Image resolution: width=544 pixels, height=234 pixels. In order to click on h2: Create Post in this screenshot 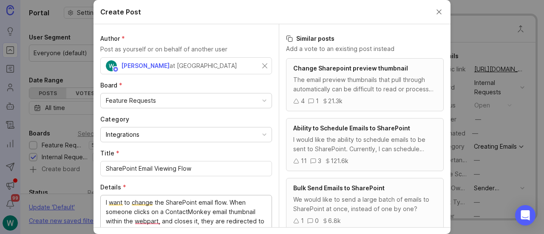, I will do `click(121, 12)`.